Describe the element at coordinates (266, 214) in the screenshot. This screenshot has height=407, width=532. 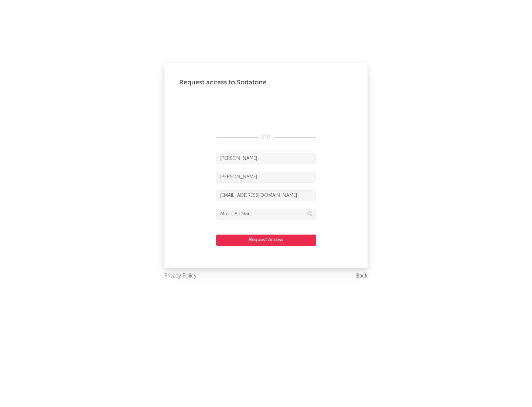
I see `input: Division` at that location.